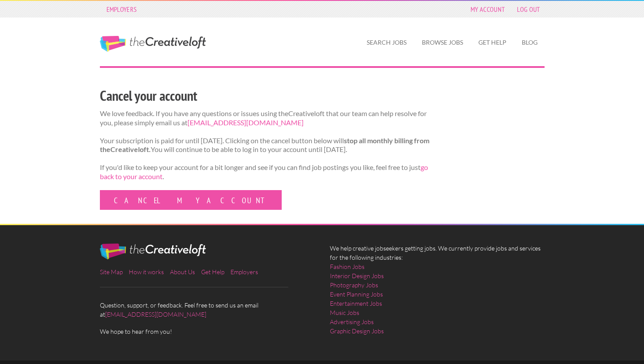 The width and height of the screenshot is (644, 364). What do you see at coordinates (488, 9) in the screenshot?
I see `a: My Account` at bounding box center [488, 9].